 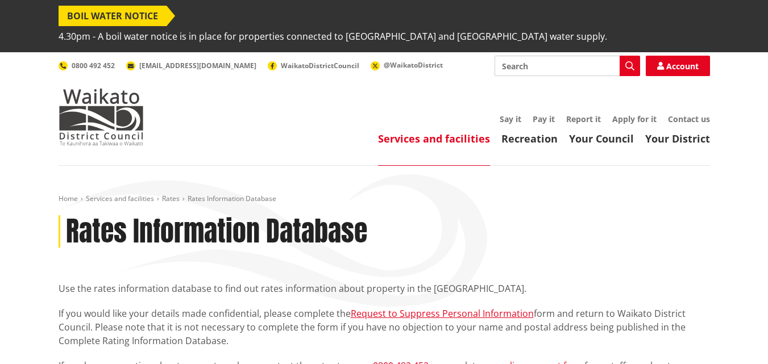 I want to click on a: Rates, so click(x=170, y=198).